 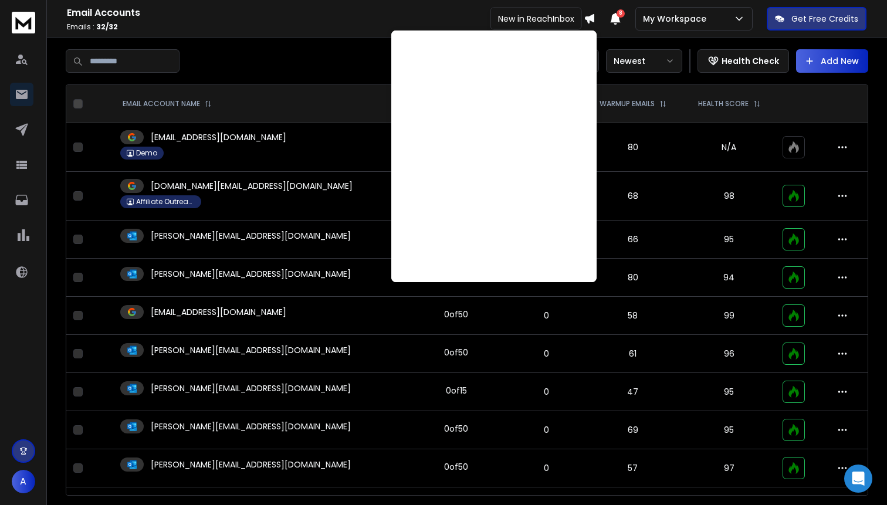 What do you see at coordinates (633, 196) in the screenshot?
I see `td: 68` at bounding box center [633, 196].